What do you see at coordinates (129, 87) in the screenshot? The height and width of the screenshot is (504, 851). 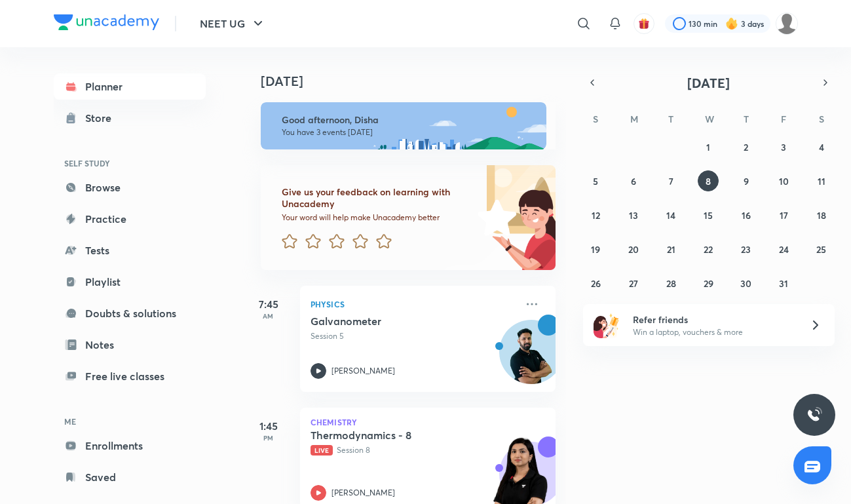 I see `a: Planner` at bounding box center [129, 87].